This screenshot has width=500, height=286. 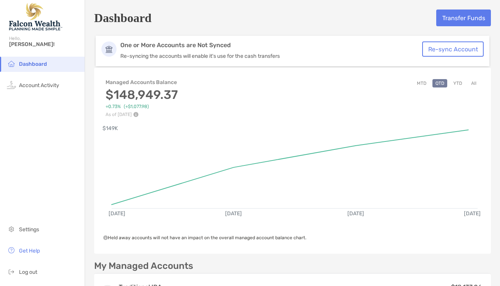 I want to click on h3: $148,949.37, so click(x=142, y=95).